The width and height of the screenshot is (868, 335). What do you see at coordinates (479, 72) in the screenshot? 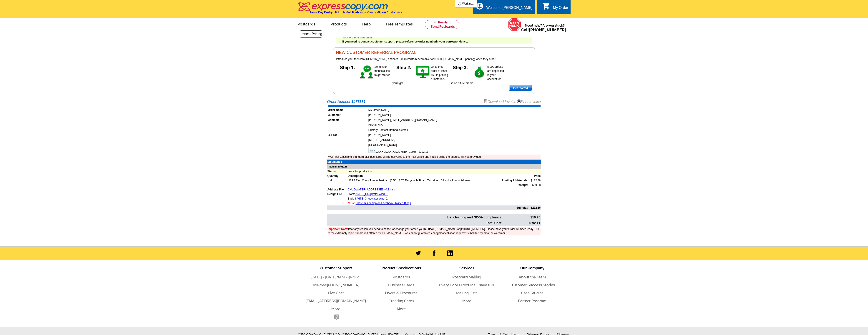
I see `img: step-3.gif` at bounding box center [479, 72].